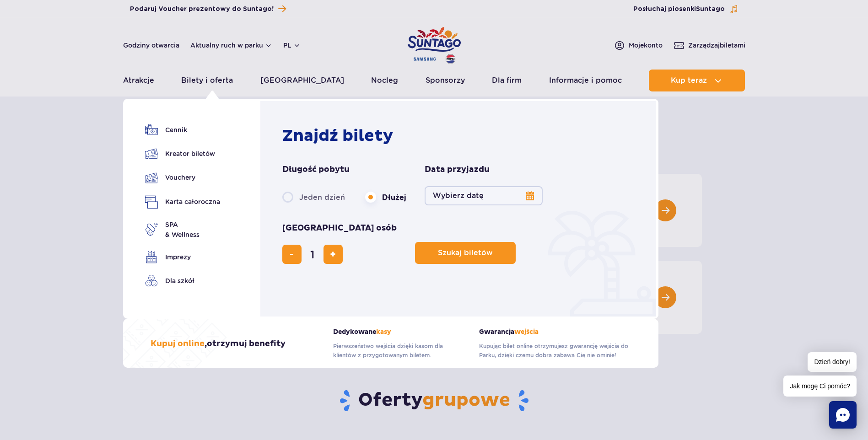 The height and width of the screenshot is (440, 868). I want to click on a: Nocleg, so click(384, 80).